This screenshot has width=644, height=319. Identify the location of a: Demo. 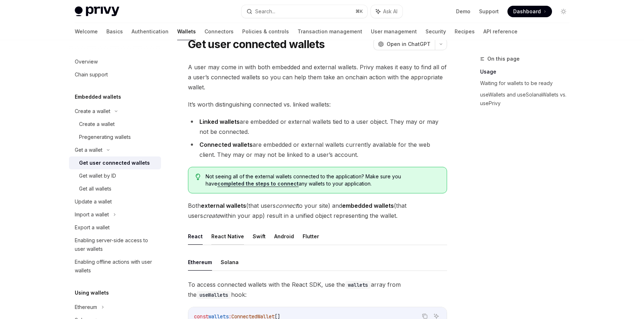
(463, 12).